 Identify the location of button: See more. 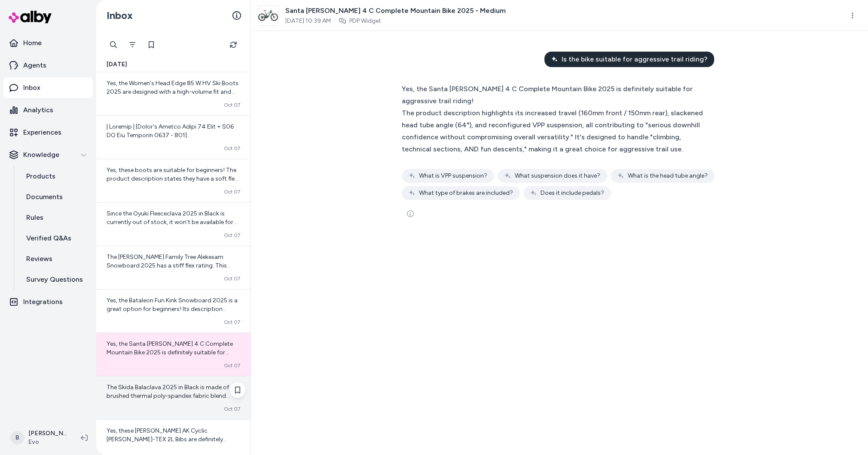
(411, 214).